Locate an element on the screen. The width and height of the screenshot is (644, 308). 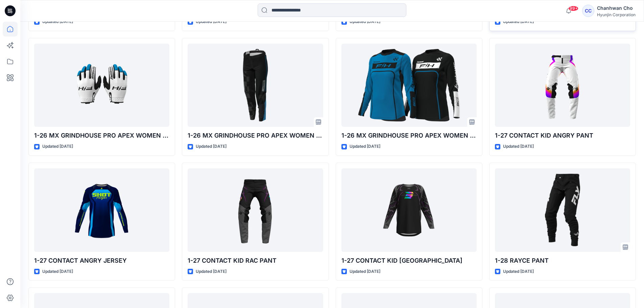
a: 1-28 RAYCE PANT is located at coordinates (563, 210).